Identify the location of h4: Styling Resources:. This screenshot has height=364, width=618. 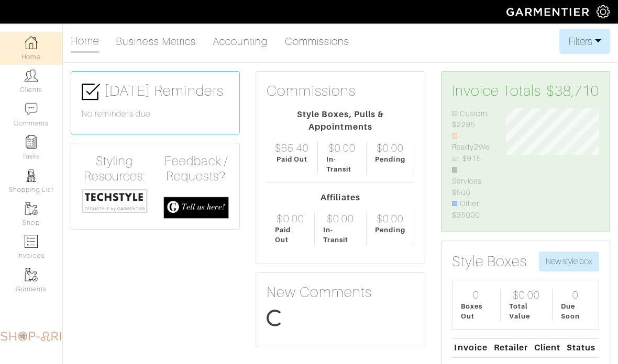
(115, 169).